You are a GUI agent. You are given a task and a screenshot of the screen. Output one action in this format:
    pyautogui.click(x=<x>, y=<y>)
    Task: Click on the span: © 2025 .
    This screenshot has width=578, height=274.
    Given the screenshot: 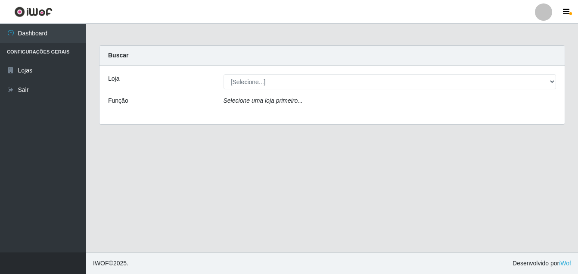 What is the action you would take?
    pyautogui.click(x=111, y=263)
    